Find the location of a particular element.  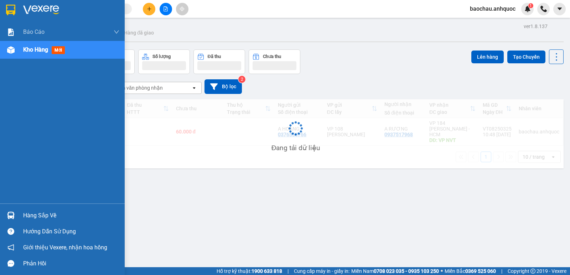

div: Chọn văn phòng nhận is located at coordinates (138, 88).